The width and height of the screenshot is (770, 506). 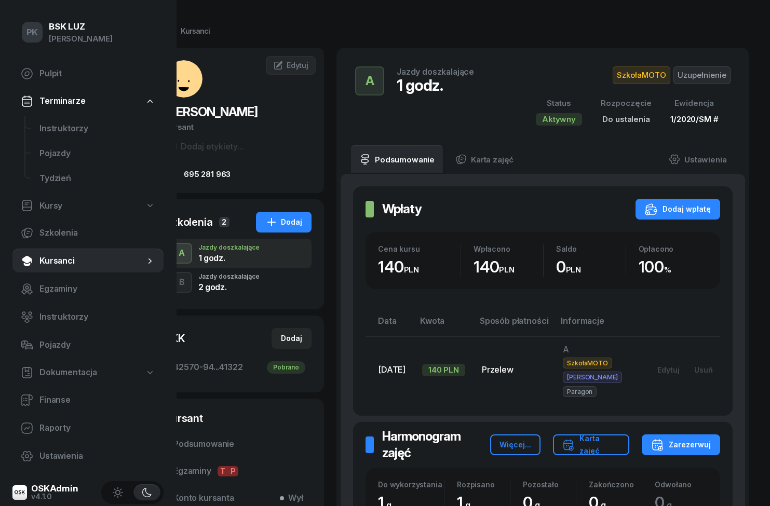 What do you see at coordinates (97, 400) in the screenshot?
I see `span: Finanse` at bounding box center [97, 400].